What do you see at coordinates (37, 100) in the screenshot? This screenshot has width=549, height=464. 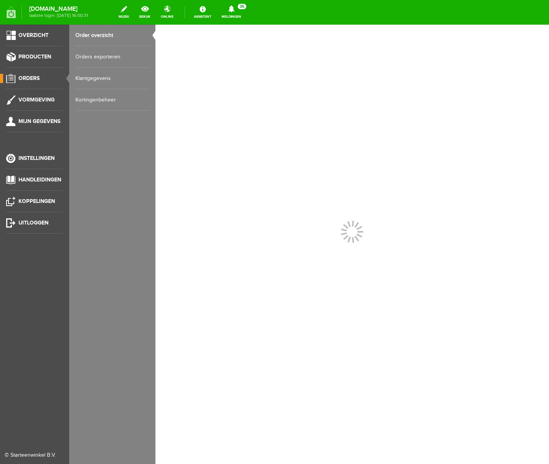 I see `span: Vormgeving` at bounding box center [37, 100].